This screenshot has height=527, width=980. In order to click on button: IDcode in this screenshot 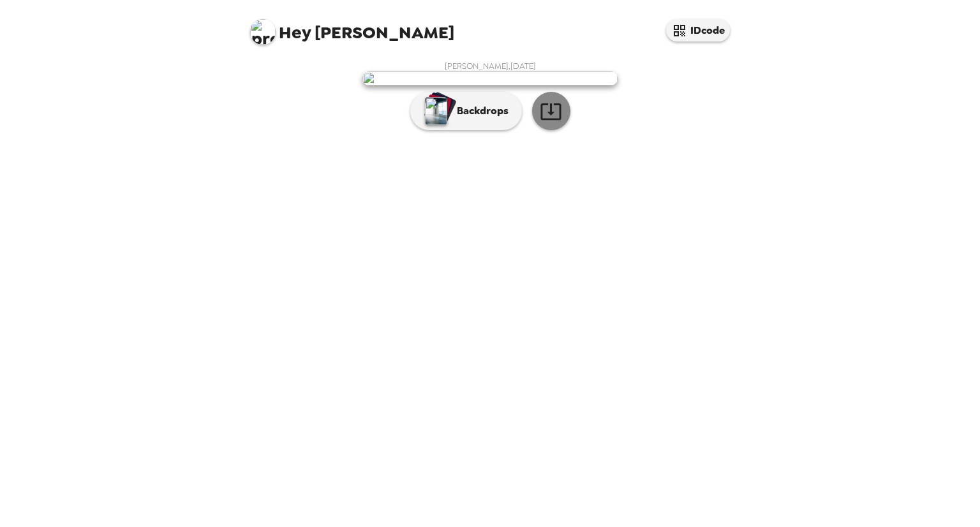, I will do `click(699, 30)`.